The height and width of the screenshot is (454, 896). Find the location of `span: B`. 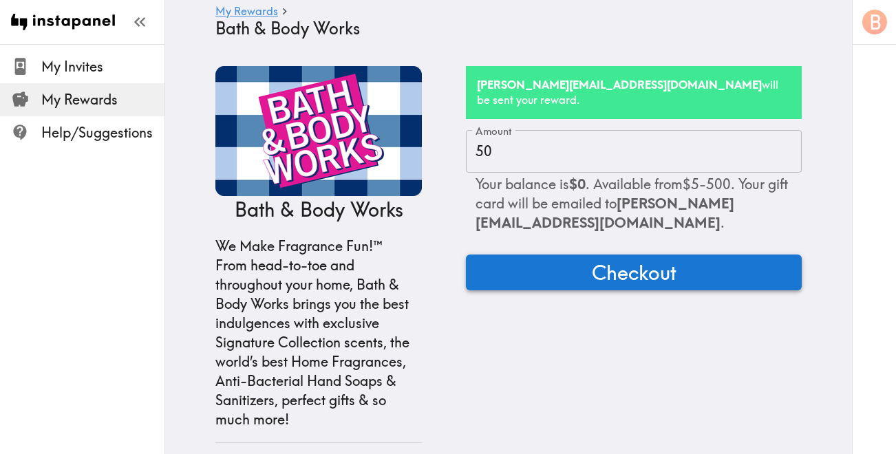

span: B is located at coordinates (875, 22).